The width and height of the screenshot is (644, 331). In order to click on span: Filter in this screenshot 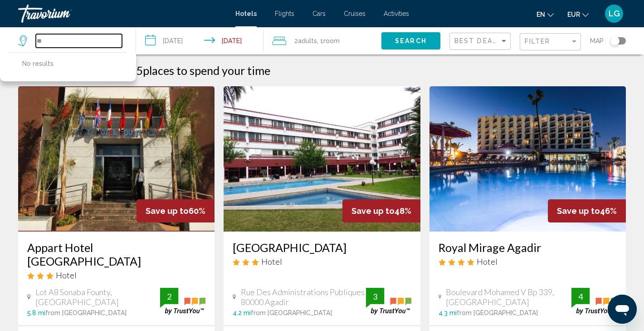, I will do `click(537, 41)`.